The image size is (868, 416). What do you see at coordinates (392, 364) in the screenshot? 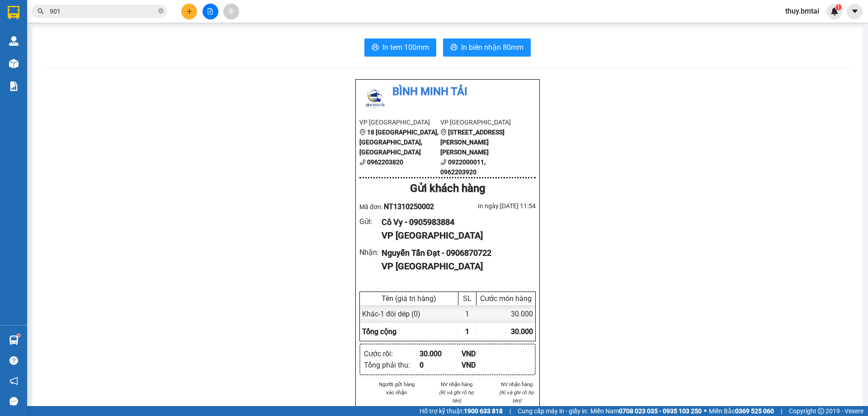
I see `div: Tổng phải thu :` at bounding box center [392, 364].